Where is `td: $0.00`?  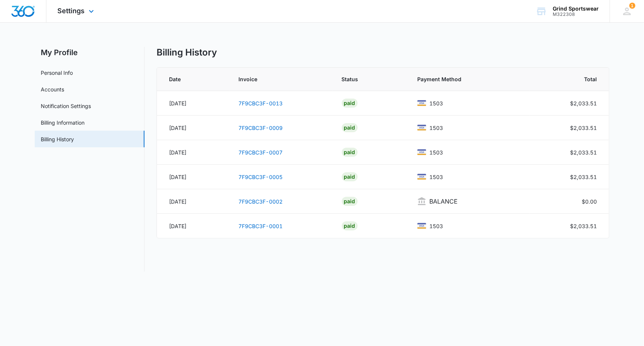
td: $0.00 is located at coordinates (569, 201).